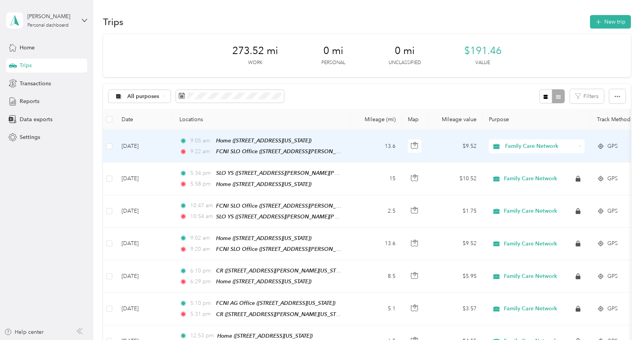 The width and height of the screenshot is (644, 340). What do you see at coordinates (201, 174) in the screenshot?
I see `span: 5:34 pm` at bounding box center [201, 174].